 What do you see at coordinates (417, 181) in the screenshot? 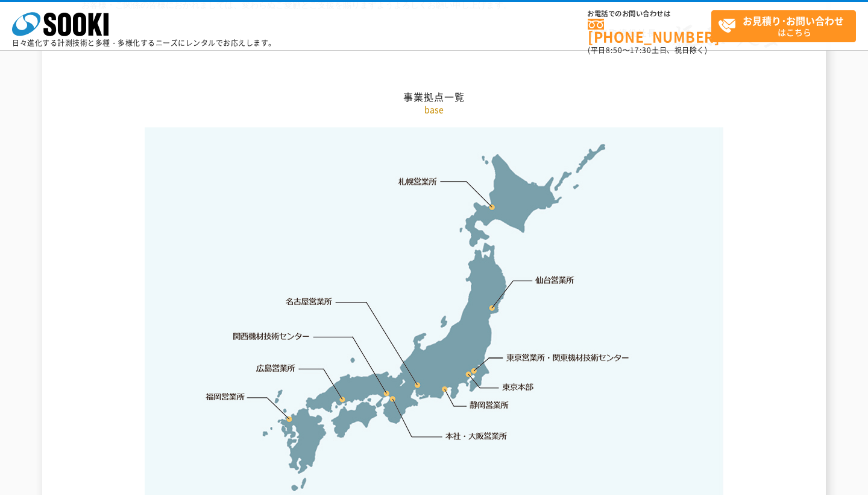
I see `a: 札幌営業所` at bounding box center [417, 181].